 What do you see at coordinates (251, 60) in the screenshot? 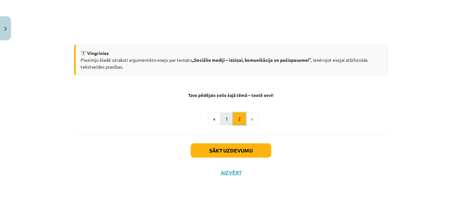
I see `strong: ,,Sociālie mediji – izziņai, komunikācija un pašizpausmei’’` at bounding box center [251, 60].